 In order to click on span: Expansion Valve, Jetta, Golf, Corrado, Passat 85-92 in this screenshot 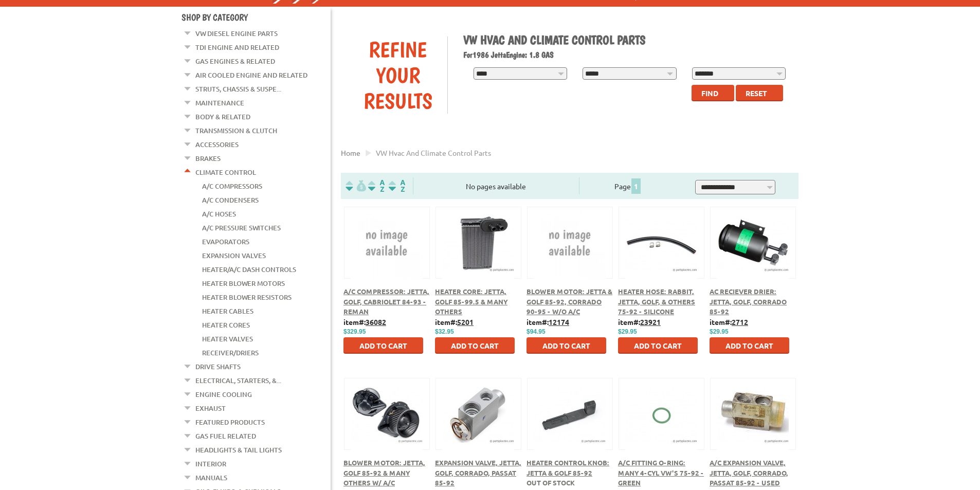, I will do `click(478, 472)`.